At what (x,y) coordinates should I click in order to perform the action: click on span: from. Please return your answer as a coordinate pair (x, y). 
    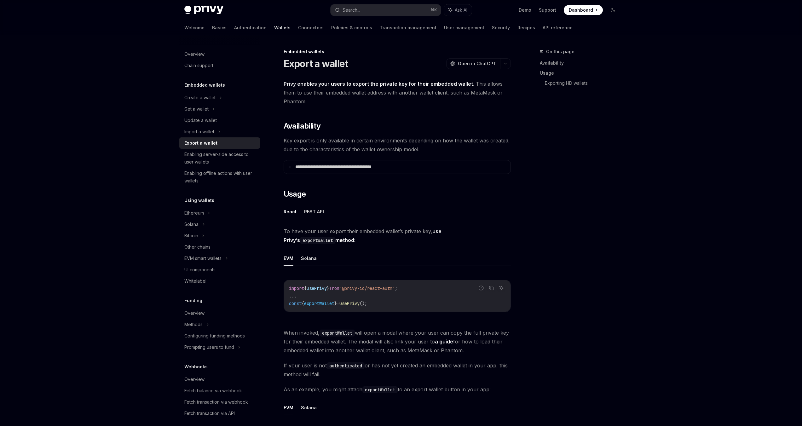
    Looking at the image, I should click on (334, 288).